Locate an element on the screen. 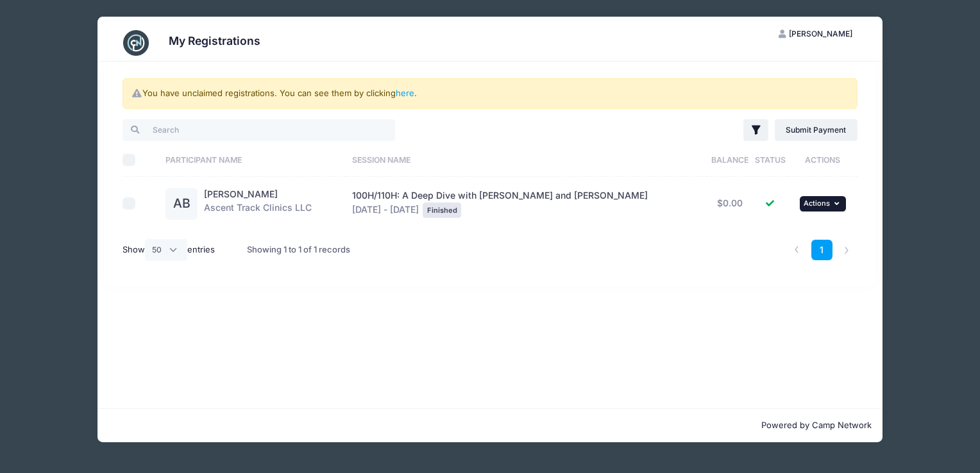  select: Showentries is located at coordinates (166, 250).